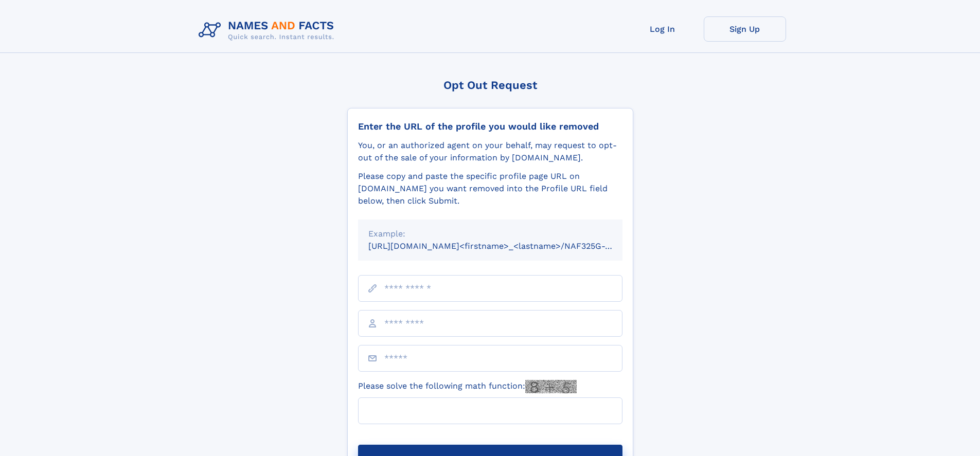 The image size is (980, 456). I want to click on div: You, or an authorized agent on your behalf, may request to opt-out of the sale of your informatio..., so click(490, 152).